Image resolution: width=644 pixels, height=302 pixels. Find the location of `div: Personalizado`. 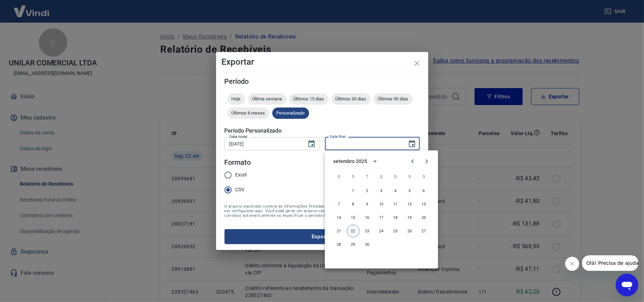

div: Personalizado is located at coordinates (291, 113).